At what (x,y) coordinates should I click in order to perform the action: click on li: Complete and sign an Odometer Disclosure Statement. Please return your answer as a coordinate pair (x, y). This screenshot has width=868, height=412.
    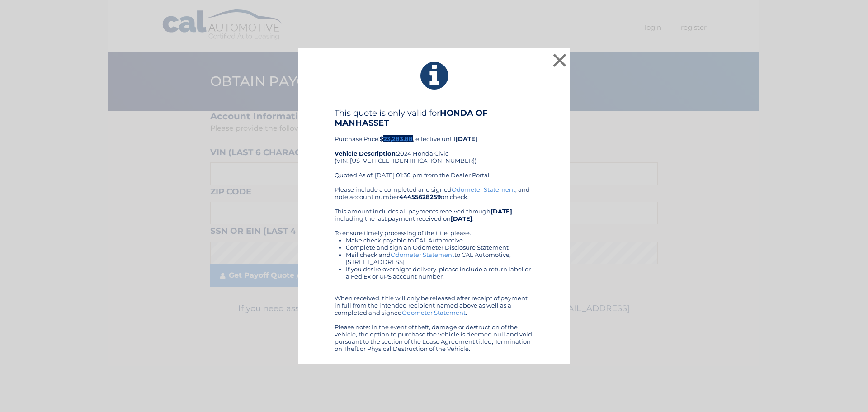
    Looking at the image, I should click on (440, 248).